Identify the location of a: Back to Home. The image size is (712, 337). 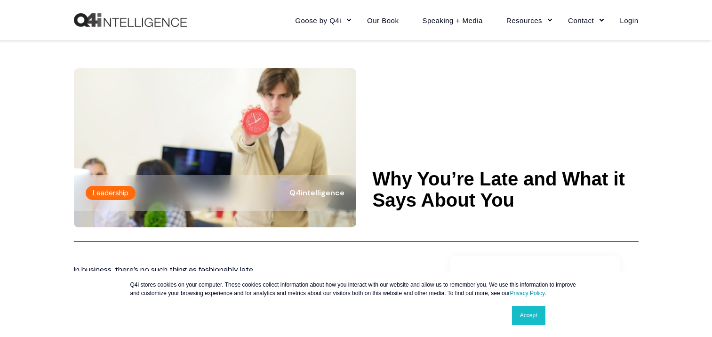
(130, 20).